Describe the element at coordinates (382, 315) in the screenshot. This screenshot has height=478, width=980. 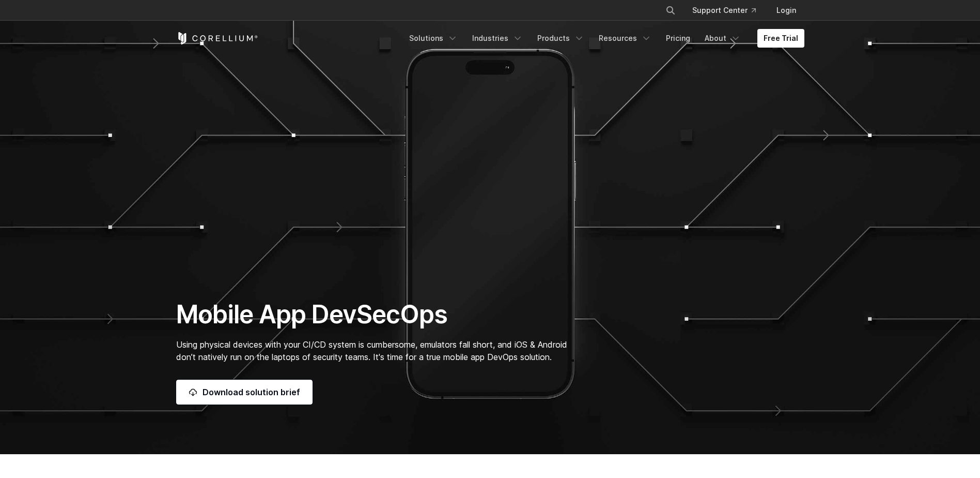
I see `h1: Mobile App DevSecOps` at that location.